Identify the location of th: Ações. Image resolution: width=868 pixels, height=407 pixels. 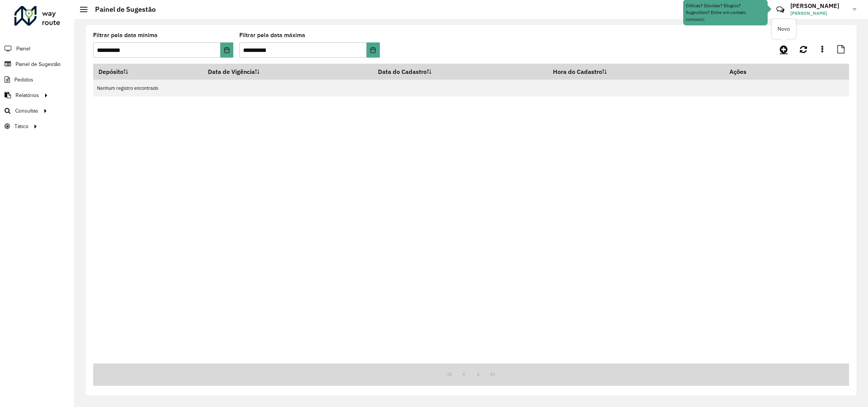
(747, 72).